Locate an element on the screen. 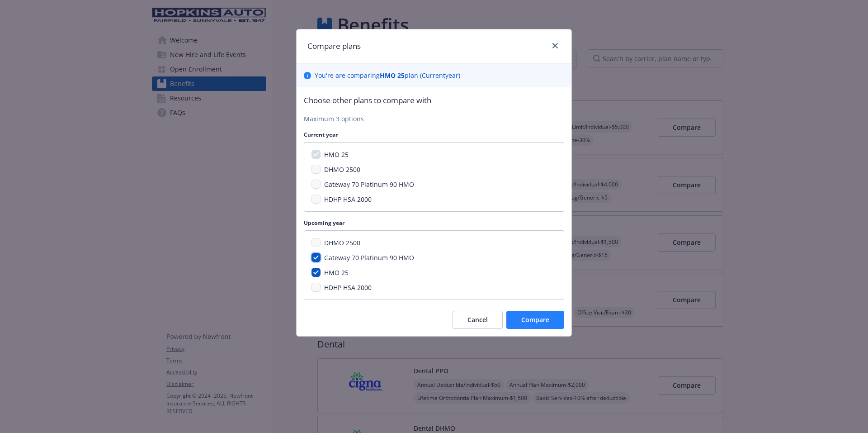 The height and width of the screenshot is (433, 868). a: close is located at coordinates (555, 46).